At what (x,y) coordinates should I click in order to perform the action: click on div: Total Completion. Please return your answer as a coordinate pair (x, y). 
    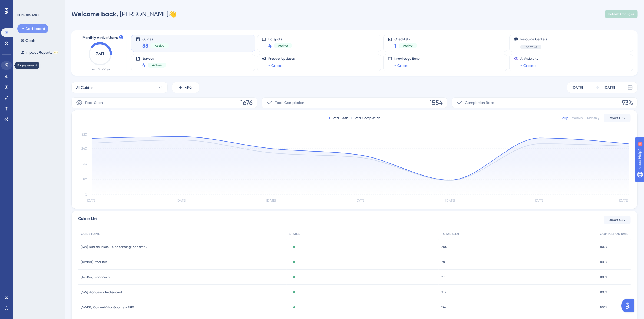
    Looking at the image, I should click on (365, 118).